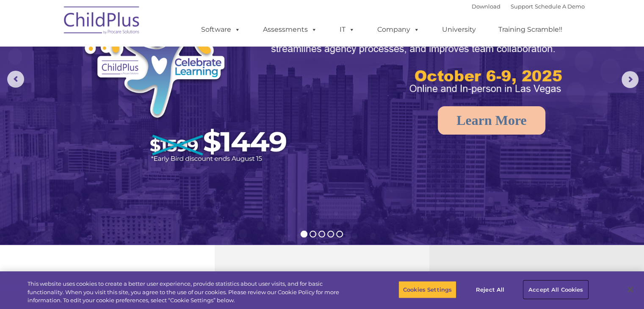 Image resolution: width=644 pixels, height=309 pixels. What do you see at coordinates (135, 94) in the screenshot?
I see `span: Phone number` at bounding box center [135, 94].